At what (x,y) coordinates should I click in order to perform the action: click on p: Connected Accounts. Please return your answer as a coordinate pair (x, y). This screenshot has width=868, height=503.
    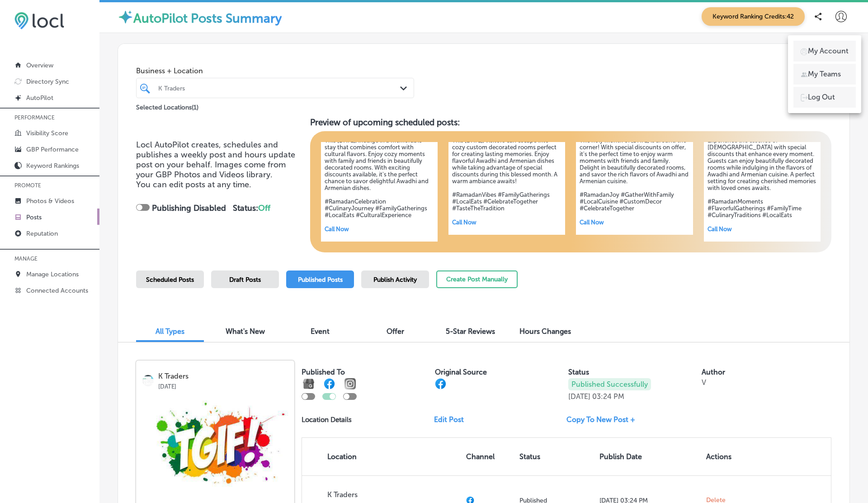
    Looking at the image, I should click on (57, 291).